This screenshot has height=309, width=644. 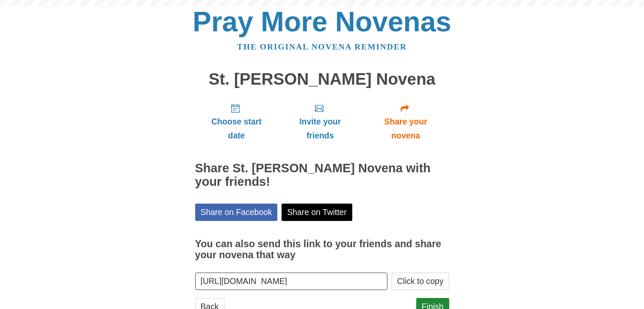 What do you see at coordinates (317, 212) in the screenshot?
I see `a: Share on Twitter` at bounding box center [317, 212].